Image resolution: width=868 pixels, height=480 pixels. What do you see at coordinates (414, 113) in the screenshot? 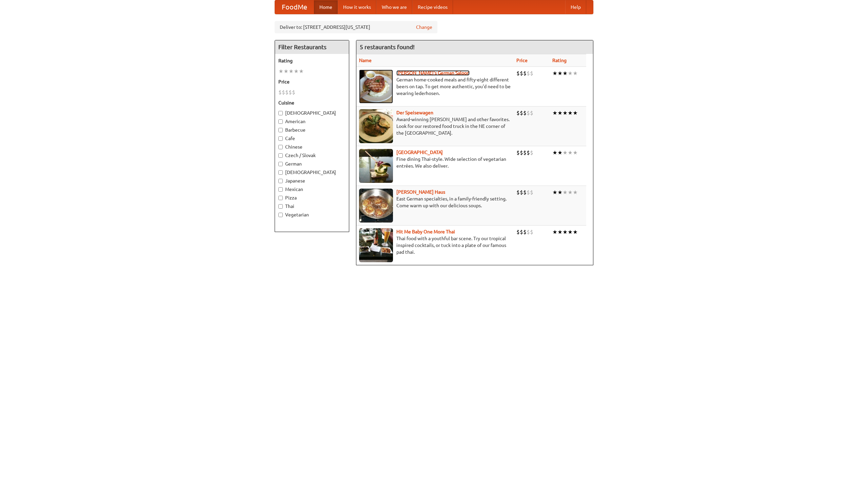
I see `b: Der Speisewagen` at bounding box center [414, 113].